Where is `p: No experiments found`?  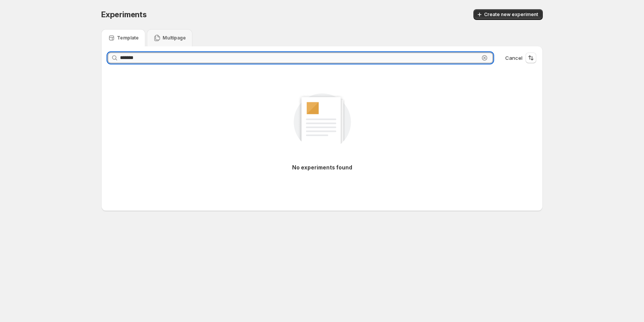 p: No experiments found is located at coordinates (322, 168).